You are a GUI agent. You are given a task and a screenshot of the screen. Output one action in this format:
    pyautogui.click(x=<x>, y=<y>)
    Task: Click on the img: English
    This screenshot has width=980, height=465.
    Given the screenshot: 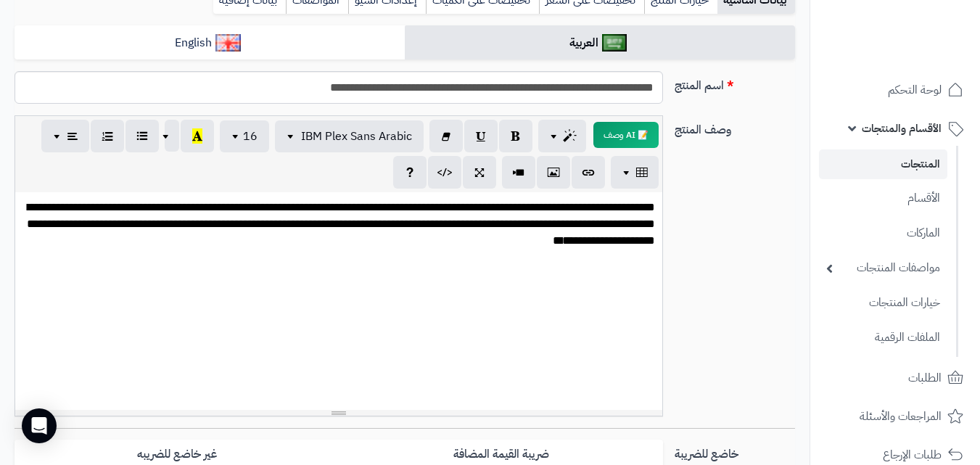 What is the action you would take?
    pyautogui.click(x=228, y=42)
    